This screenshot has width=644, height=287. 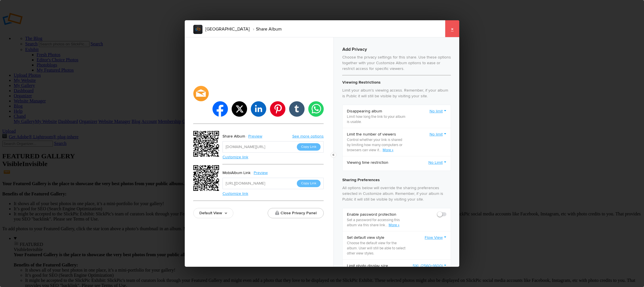 What do you see at coordinates (220, 109) in the screenshot?
I see `li: facebook` at bounding box center [220, 109].